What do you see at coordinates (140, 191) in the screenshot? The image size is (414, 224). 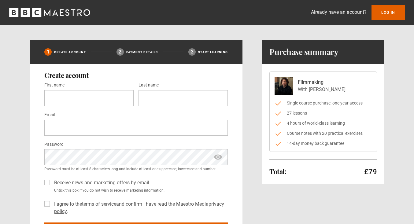 I see `small: Untick this box if you do not wish to receive marketing information.` at bounding box center [140, 191].